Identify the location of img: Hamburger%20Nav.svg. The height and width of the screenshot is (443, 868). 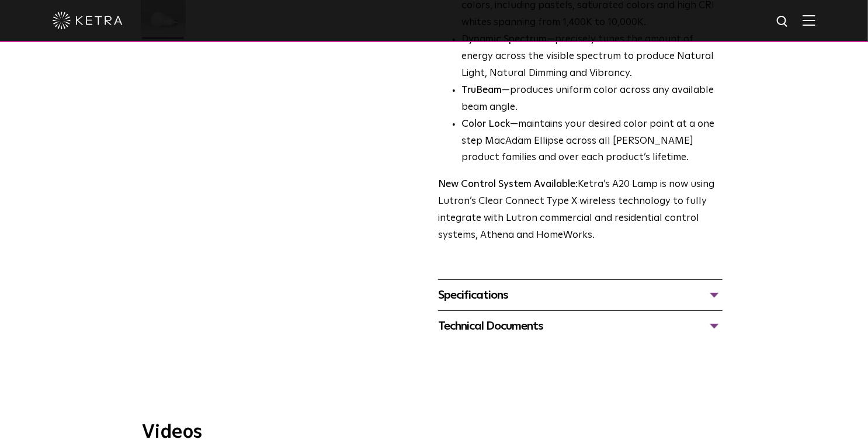
(809, 20).